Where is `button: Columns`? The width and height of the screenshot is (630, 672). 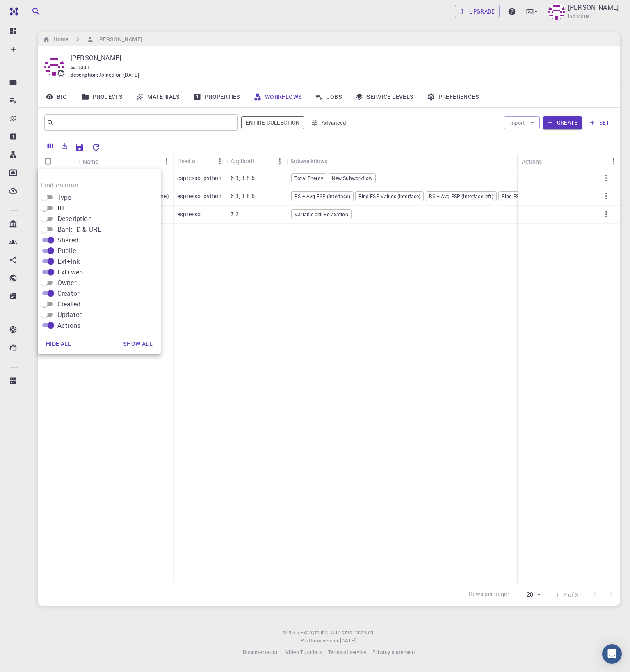
button: Columns is located at coordinates (50, 145).